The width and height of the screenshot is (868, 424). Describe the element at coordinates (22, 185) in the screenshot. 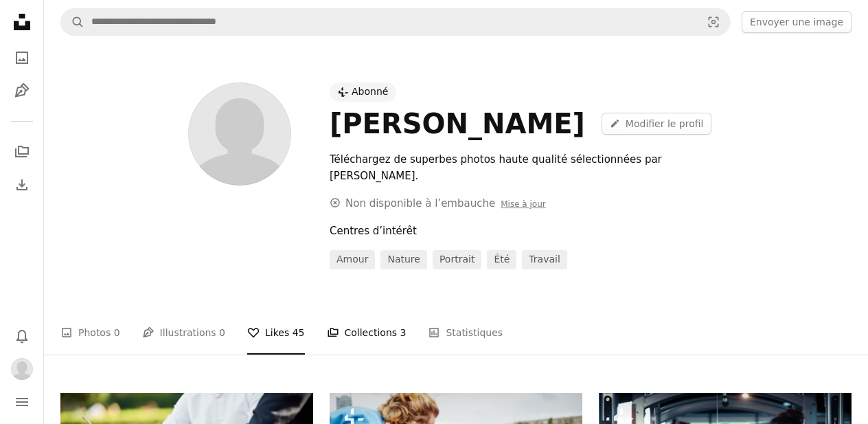

I see `a: Historique de téléchargement` at that location.